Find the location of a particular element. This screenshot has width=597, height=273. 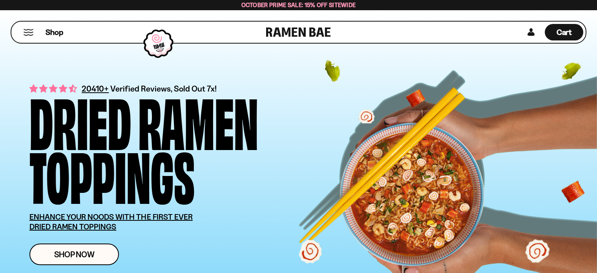

a: Shop Now is located at coordinates (74, 254).